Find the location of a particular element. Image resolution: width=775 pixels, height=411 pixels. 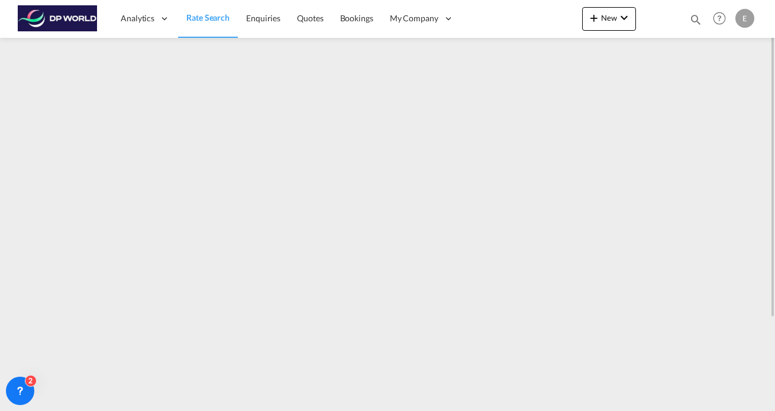

span: Enquiries is located at coordinates (263, 18).